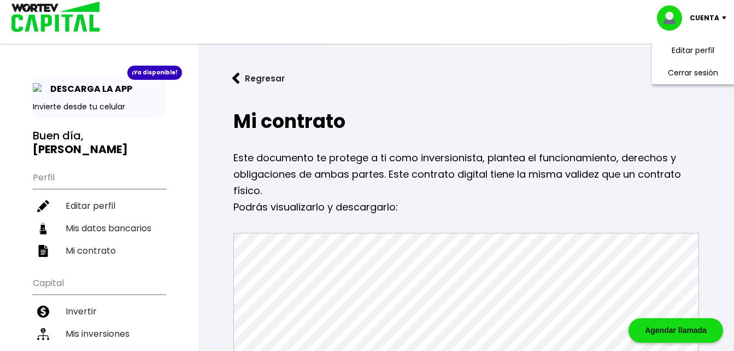  What do you see at coordinates (43, 251) in the screenshot?
I see `img: contrato-icon.f2db500c.svg` at bounding box center [43, 251].